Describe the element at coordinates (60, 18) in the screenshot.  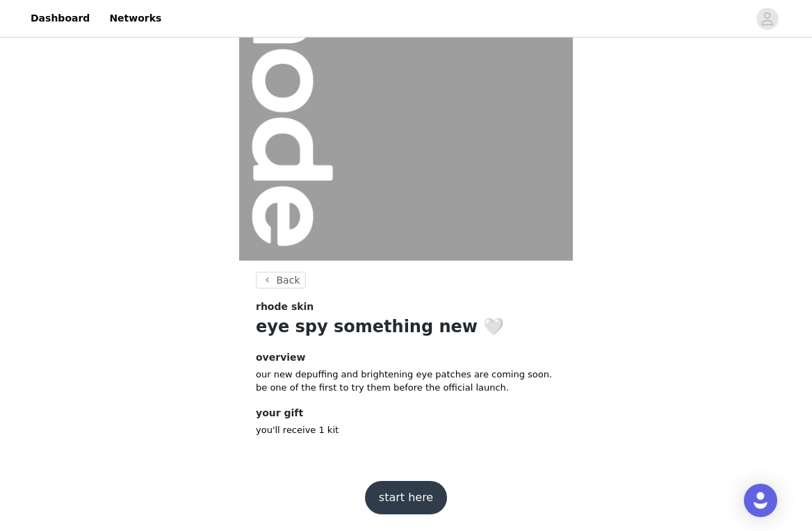
I see `a: Dashboard` at that location.